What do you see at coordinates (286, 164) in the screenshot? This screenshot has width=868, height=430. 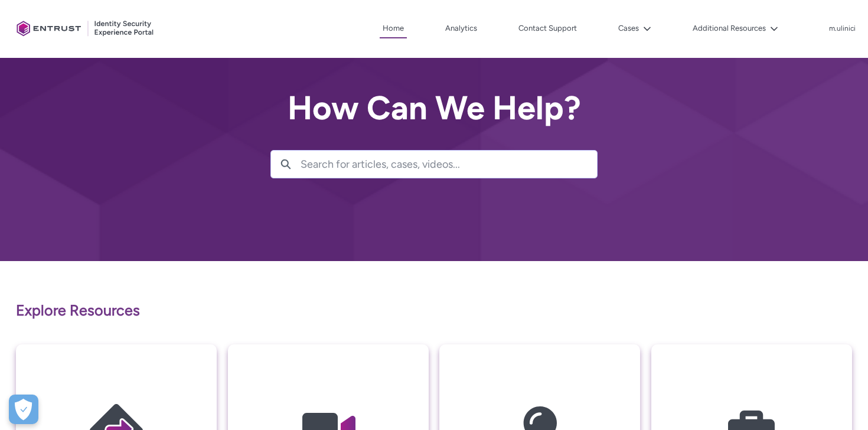 I see `button: Search` at bounding box center [286, 164].